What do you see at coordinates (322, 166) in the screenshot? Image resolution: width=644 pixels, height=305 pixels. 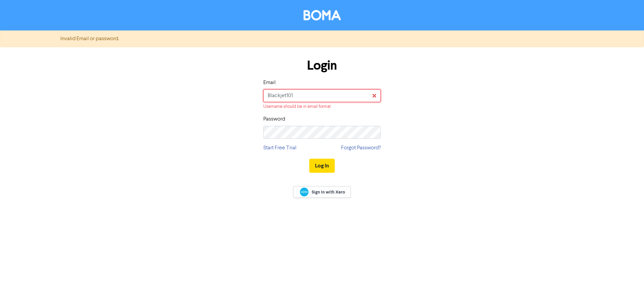 I see `button: Log In` at bounding box center [322, 166].